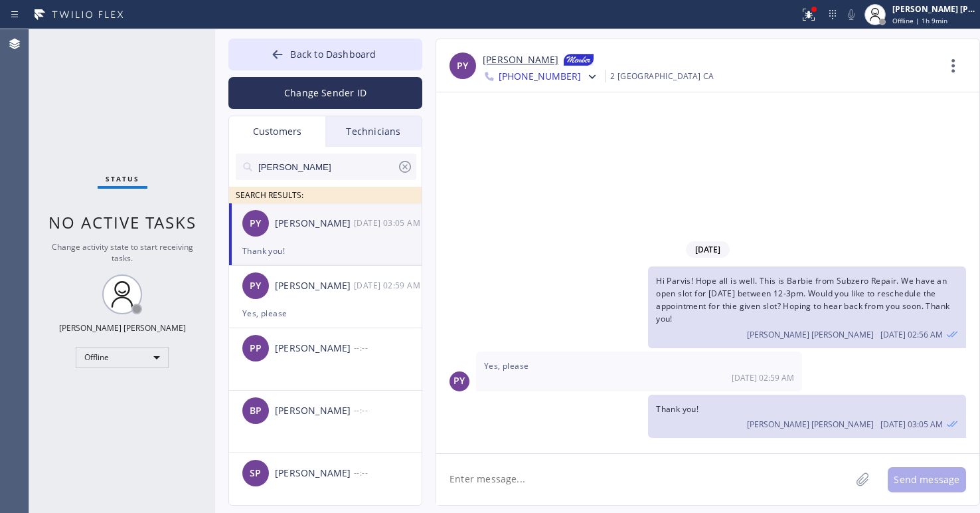 This screenshot has height=513, width=980. I want to click on span: Thank you!, so click(677, 408).